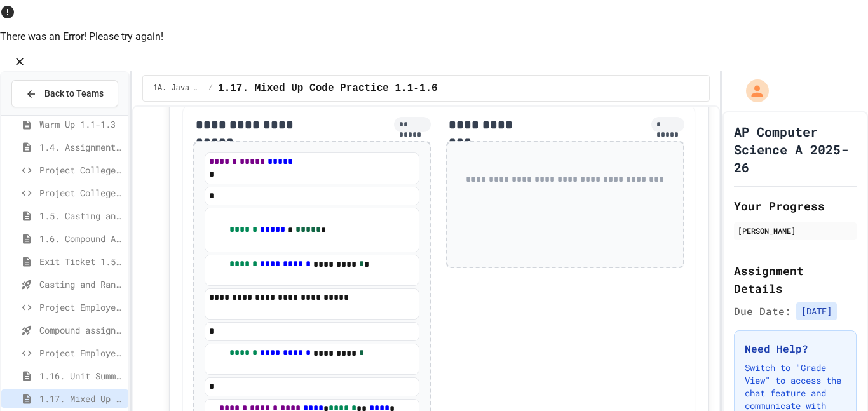 This screenshot has height=411, width=868. Describe the element at coordinates (82, 215) in the screenshot. I see `span: 1.5. Casting and Ranges of Values` at that location.